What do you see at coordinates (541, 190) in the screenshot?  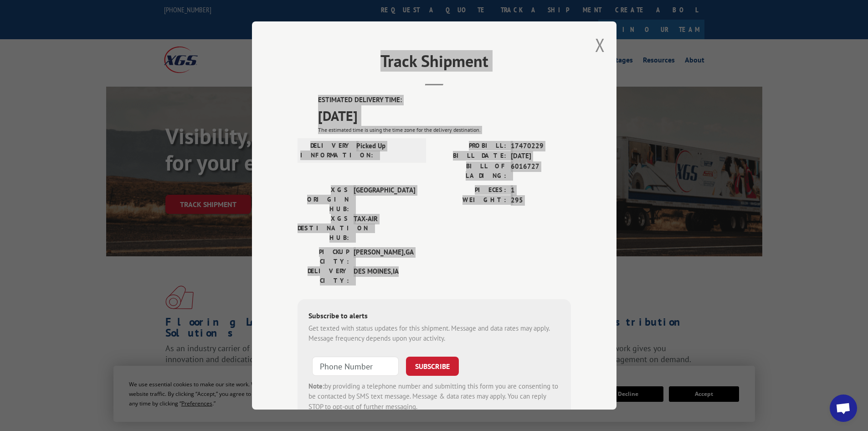 I see `span: 1` at bounding box center [541, 190].